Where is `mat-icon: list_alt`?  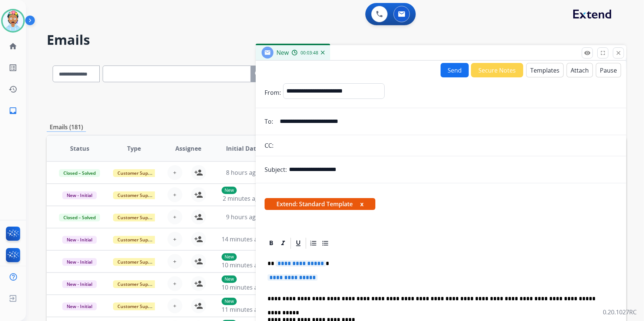
mat-icon: list_alt is located at coordinates (13, 68).